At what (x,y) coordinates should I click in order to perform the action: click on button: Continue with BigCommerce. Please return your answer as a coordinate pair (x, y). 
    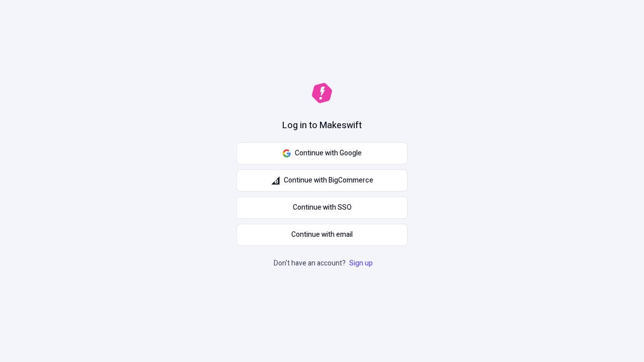
    Looking at the image, I should click on (322, 181).